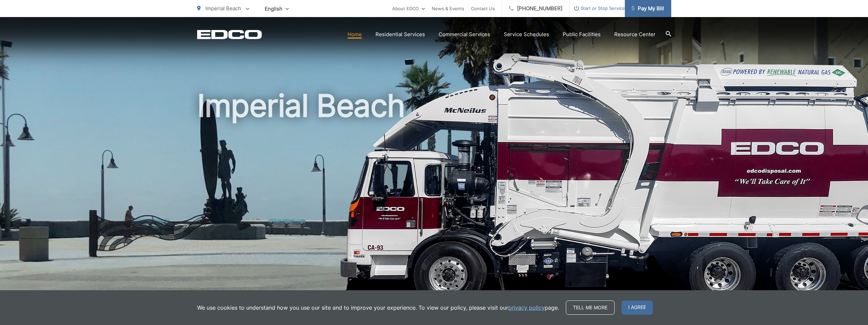  What do you see at coordinates (400, 35) in the screenshot?
I see `a: Residential Services` at bounding box center [400, 35].